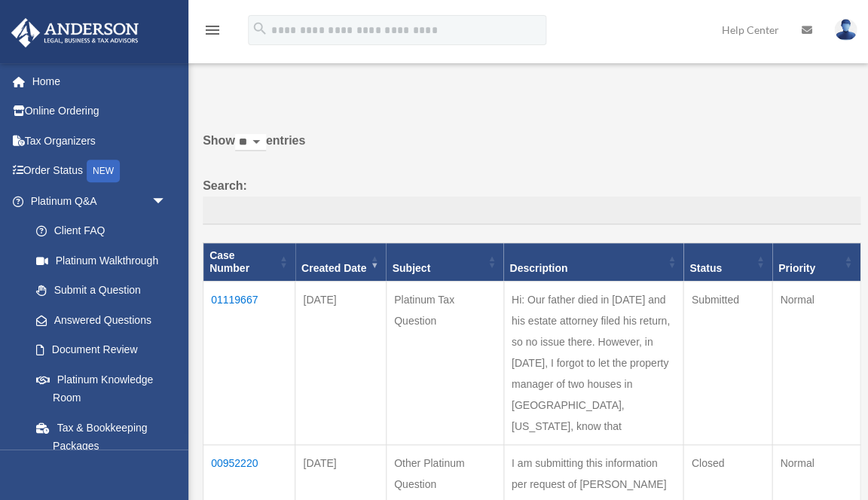 The height and width of the screenshot is (500, 868). Describe the element at coordinates (97, 320) in the screenshot. I see `a: Answered Questions` at that location.